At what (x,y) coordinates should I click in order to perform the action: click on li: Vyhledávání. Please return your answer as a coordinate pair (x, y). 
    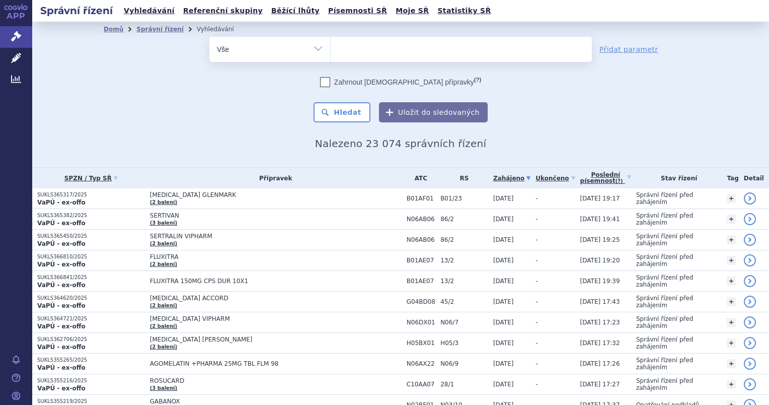
    Looking at the image, I should click on (222, 29).